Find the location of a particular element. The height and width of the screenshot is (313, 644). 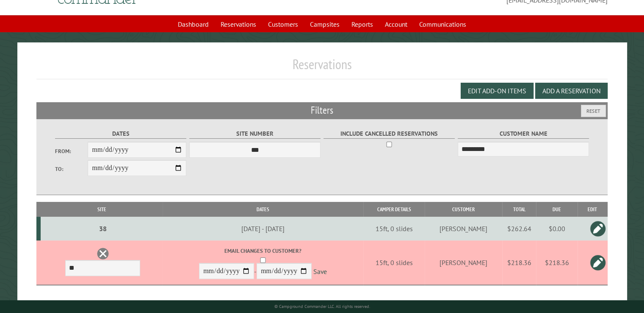

label: Email changes to customer? is located at coordinates (263, 250).